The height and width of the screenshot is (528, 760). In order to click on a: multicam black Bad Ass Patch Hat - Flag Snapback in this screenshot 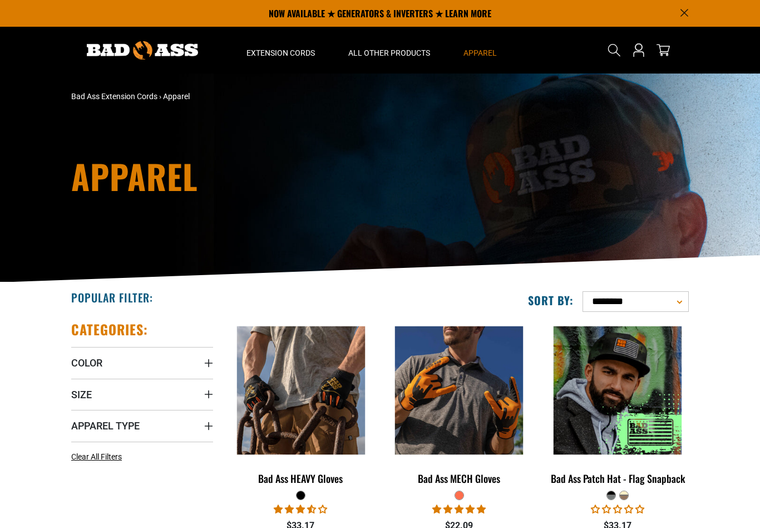, I will do `click(618, 405)`.